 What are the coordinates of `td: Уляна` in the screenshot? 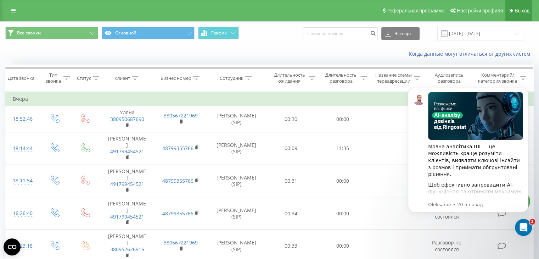 It's located at (127, 119).